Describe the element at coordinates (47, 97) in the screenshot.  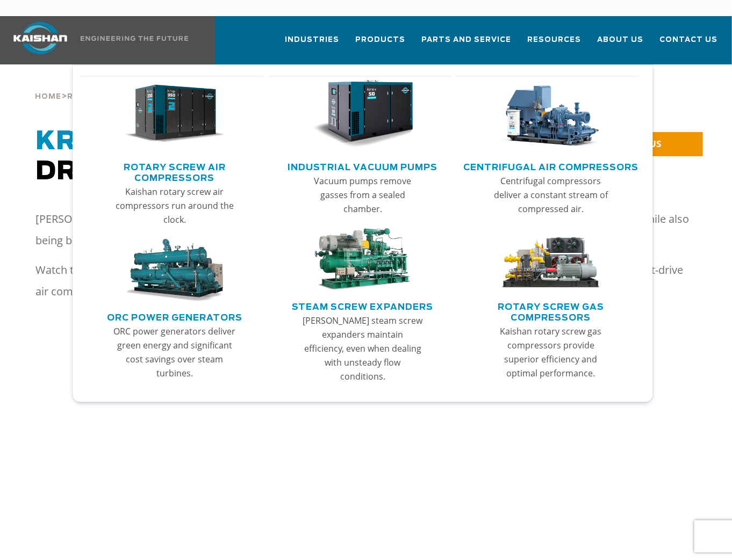
I see `span: Home` at that location.